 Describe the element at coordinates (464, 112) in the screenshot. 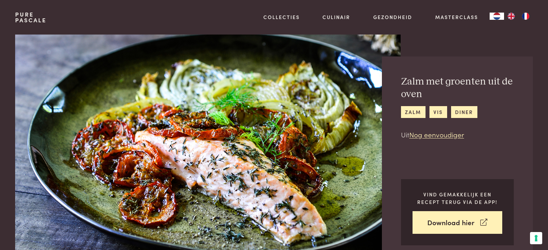

I see `a: diner` at that location.